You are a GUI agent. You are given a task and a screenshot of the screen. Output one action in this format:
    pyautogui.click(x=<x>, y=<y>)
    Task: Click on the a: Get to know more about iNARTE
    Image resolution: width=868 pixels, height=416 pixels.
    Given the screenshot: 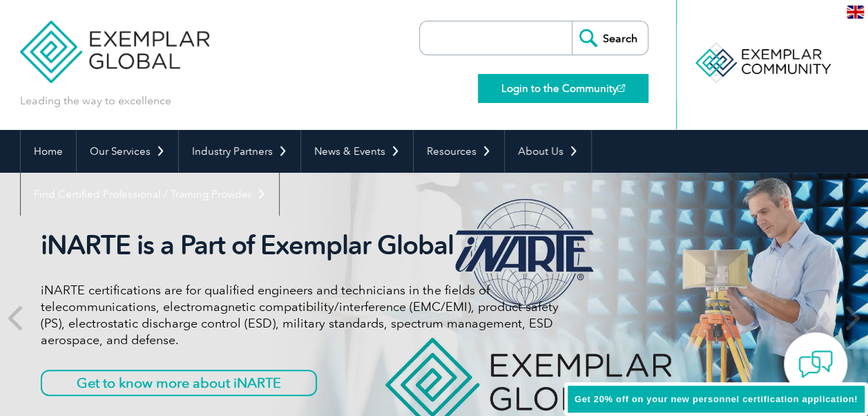 What is the action you would take?
    pyautogui.click(x=179, y=383)
    